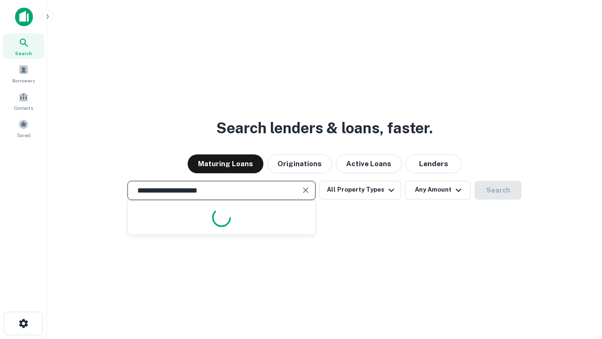  What do you see at coordinates (24, 128) in the screenshot?
I see `div: Saved` at bounding box center [24, 128].